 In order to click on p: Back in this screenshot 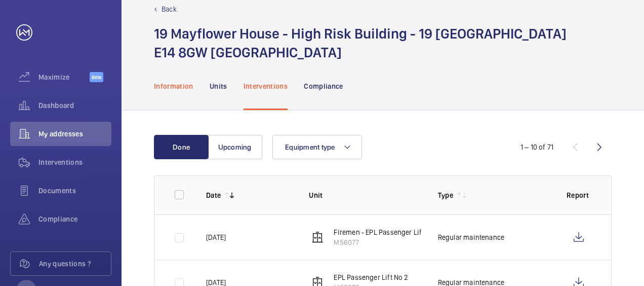, I will do `click(169, 9)`.